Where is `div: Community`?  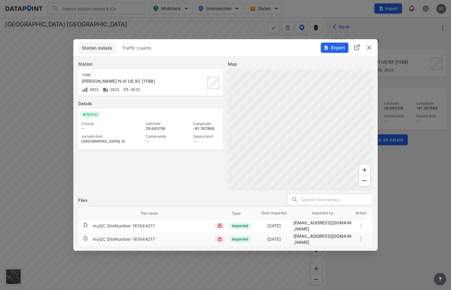 div: Community is located at coordinates (159, 137).